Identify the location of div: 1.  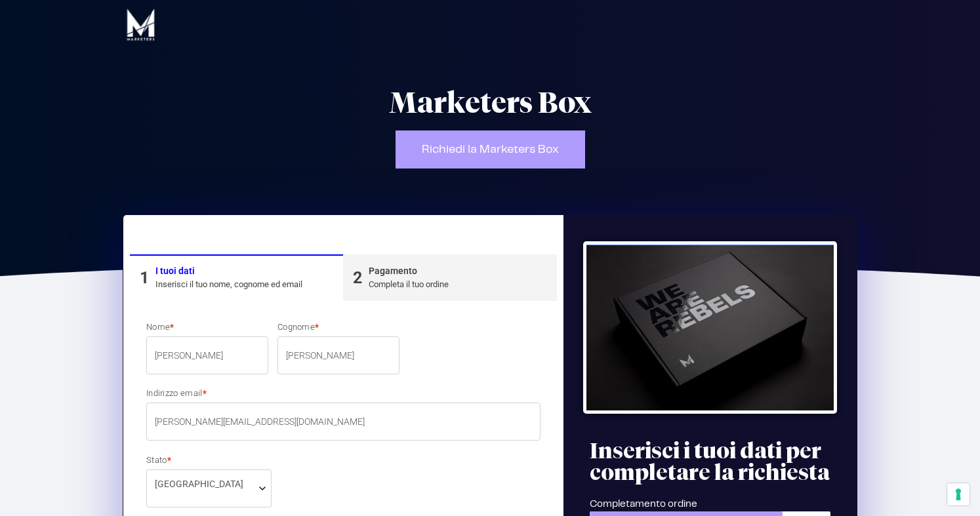
(144, 278).